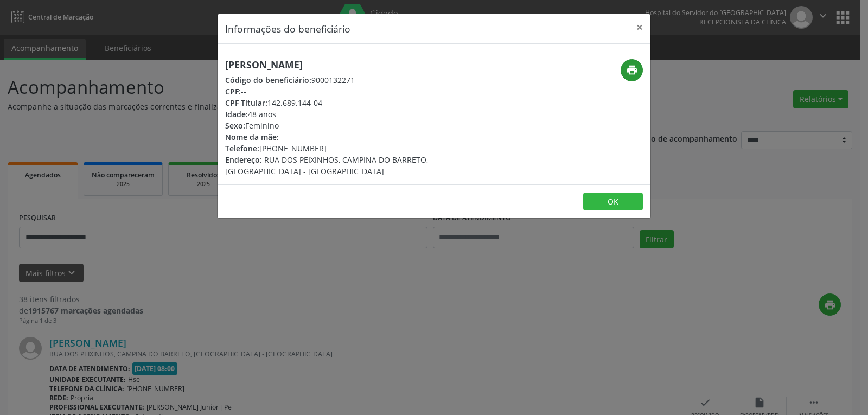 This screenshot has height=415, width=868. I want to click on button: OK, so click(613, 202).